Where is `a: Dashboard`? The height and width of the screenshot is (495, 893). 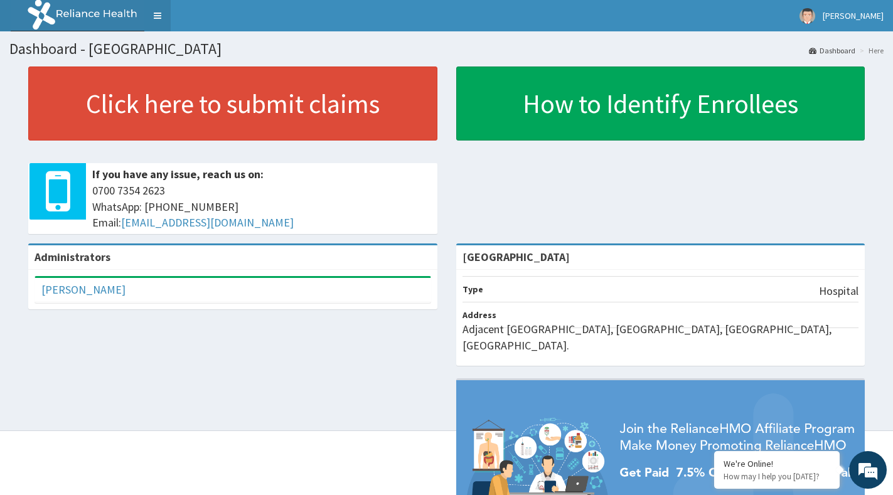
a: Dashboard is located at coordinates (832, 50).